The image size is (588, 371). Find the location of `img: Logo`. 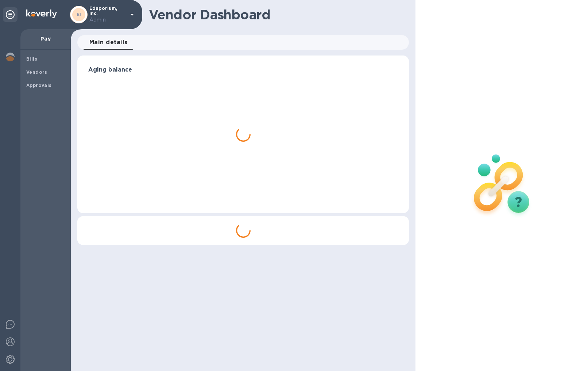

img: Logo is located at coordinates (42, 14).